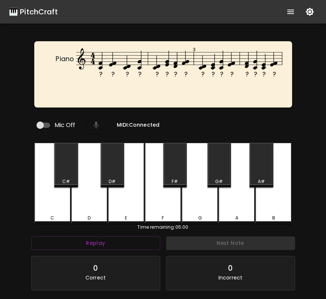  Describe the element at coordinates (230, 278) in the screenshot. I see `p: Incorrect` at that location.